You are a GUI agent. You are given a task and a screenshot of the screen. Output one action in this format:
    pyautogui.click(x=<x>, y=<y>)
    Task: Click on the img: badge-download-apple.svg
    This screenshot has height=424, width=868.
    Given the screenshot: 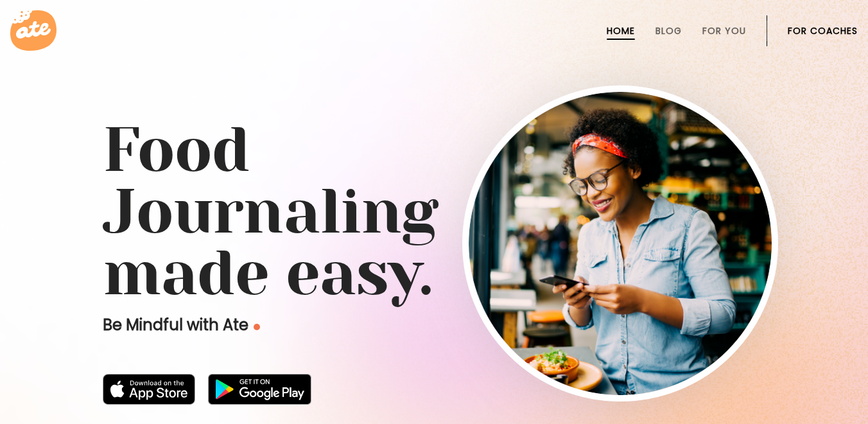 What is the action you would take?
    pyautogui.click(x=149, y=389)
    